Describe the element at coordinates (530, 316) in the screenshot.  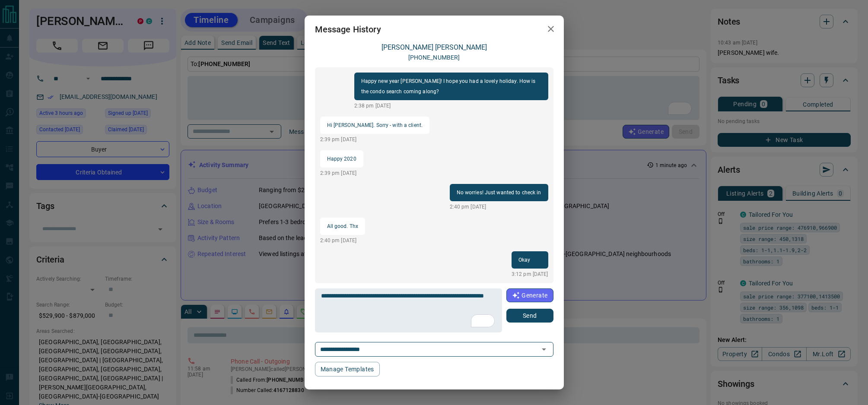
I see `button: Send` at that location.